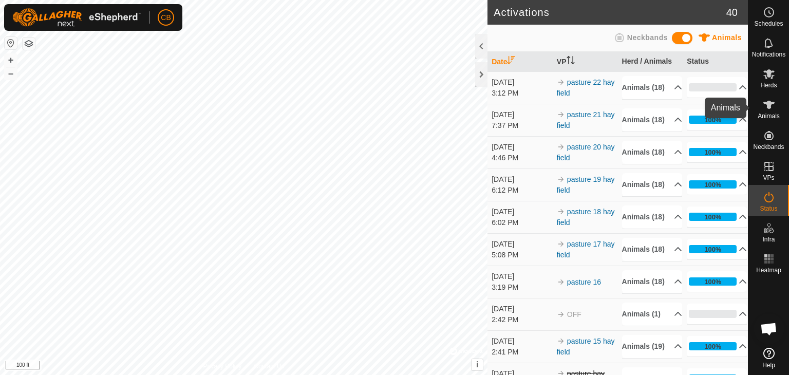 The height and width of the screenshot is (375, 789). Describe the element at coordinates (521, 93) in the screenshot. I see `div: 3:12 PM` at that location.